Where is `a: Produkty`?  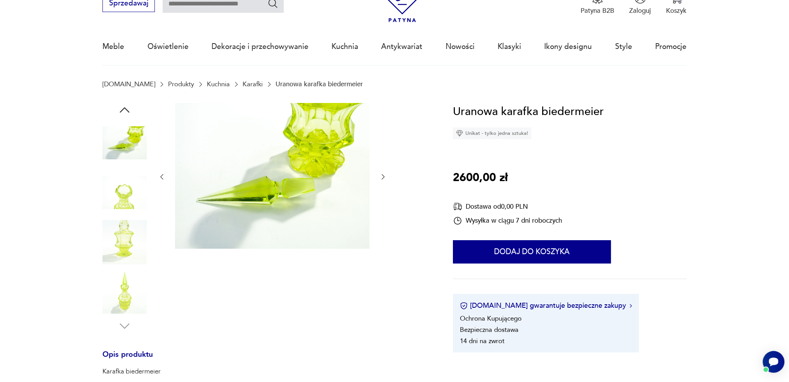
a: Produkty is located at coordinates (181, 84).